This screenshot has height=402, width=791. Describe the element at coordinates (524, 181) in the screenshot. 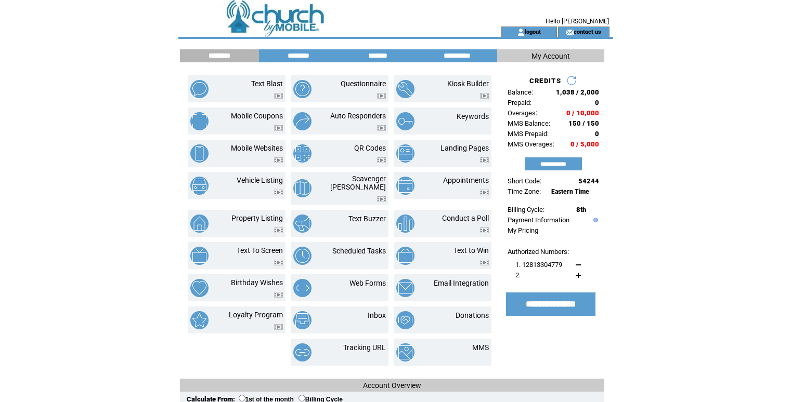

I see `span: Short Code:` at that location.